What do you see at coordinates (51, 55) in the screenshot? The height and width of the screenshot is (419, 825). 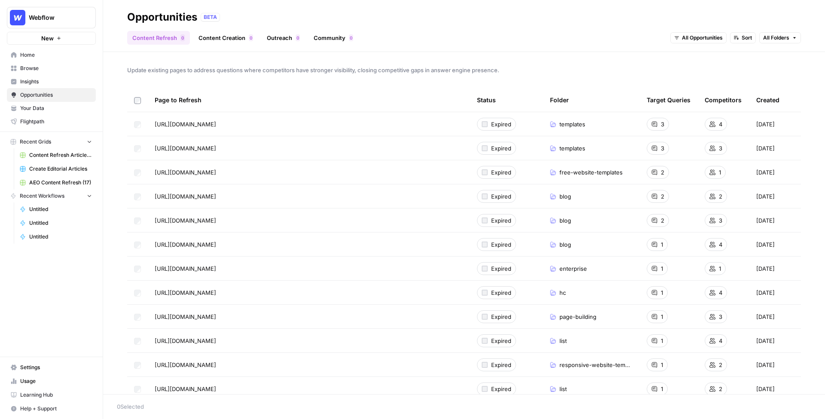 I see `a: Home` at bounding box center [51, 55].